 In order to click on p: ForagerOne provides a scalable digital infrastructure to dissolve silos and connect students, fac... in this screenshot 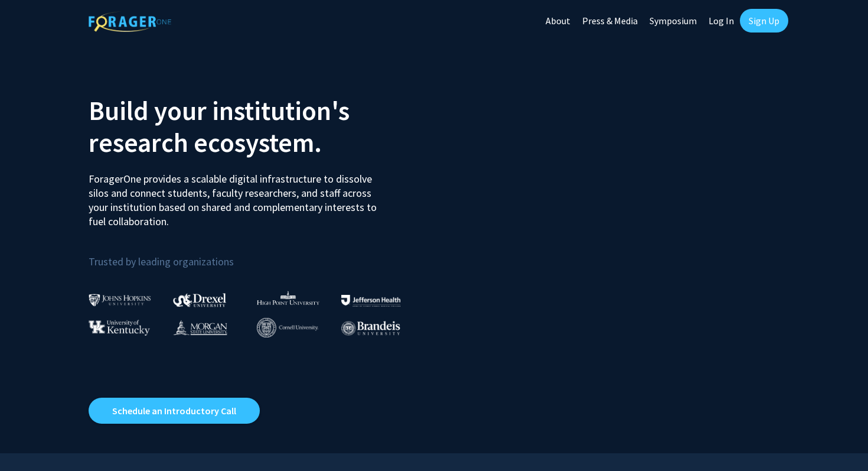, I will do `click(237, 195)`.